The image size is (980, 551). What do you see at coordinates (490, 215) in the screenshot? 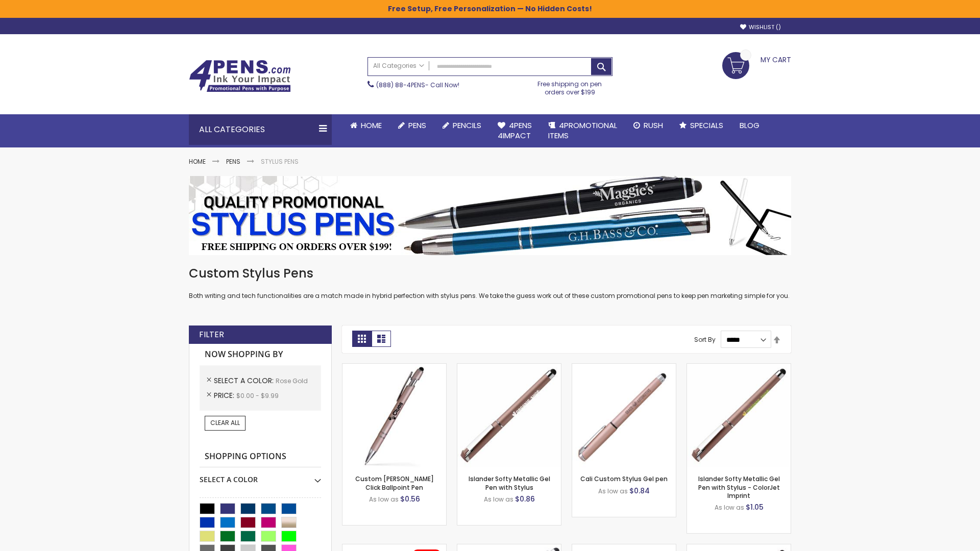
I see `img: Stylus Pens` at bounding box center [490, 215].